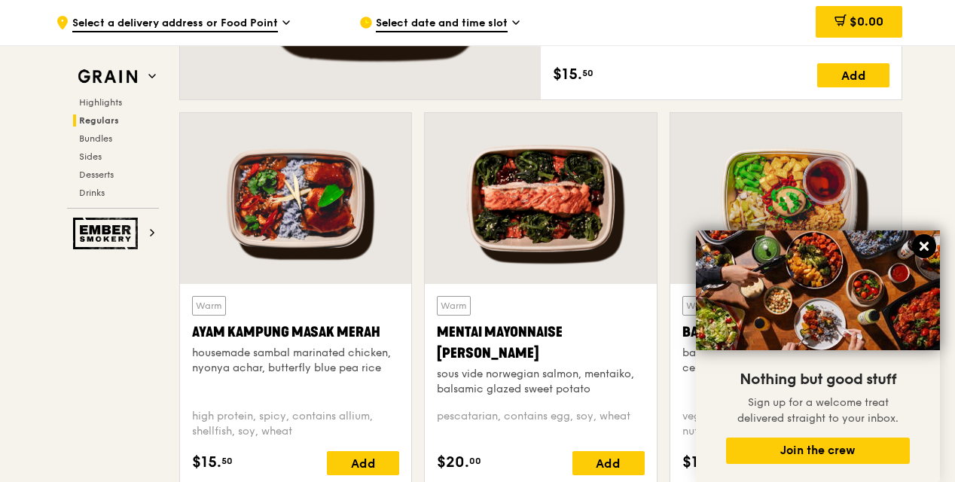 The width and height of the screenshot is (955, 482). Describe the element at coordinates (785, 332) in the screenshot. I see `div: Basil Thunder Tea Rice` at that location.